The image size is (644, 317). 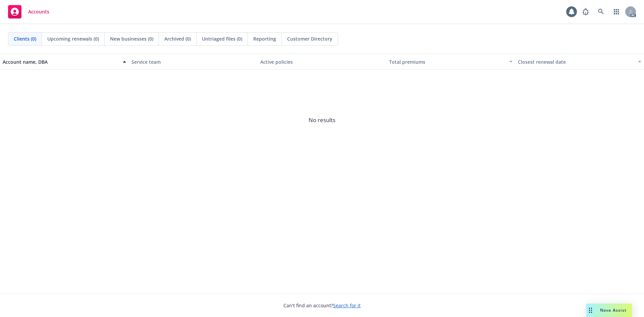 I want to click on a: Search, so click(x=601, y=12).